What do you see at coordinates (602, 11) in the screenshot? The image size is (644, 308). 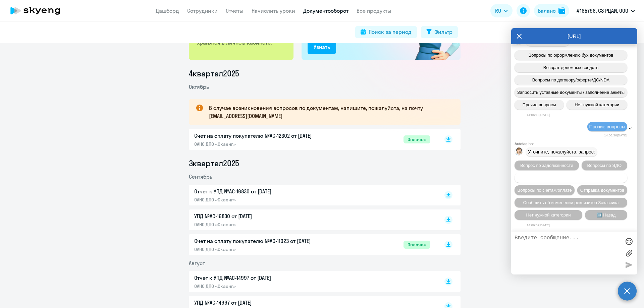 I see `p: #165796, СЗ РЦАИ, ООО` at bounding box center [602, 11].